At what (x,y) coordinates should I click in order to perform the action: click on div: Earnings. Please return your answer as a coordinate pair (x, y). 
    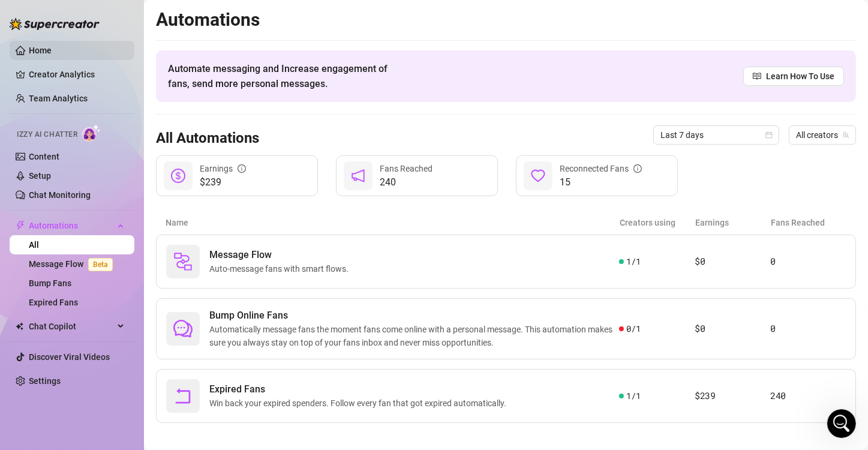
    Looking at the image, I should click on (223, 169).